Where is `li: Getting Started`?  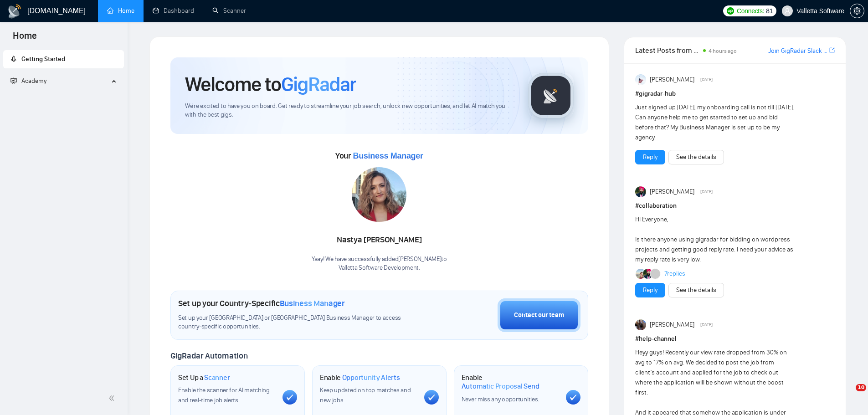
li: Getting Started is located at coordinates (63, 59).